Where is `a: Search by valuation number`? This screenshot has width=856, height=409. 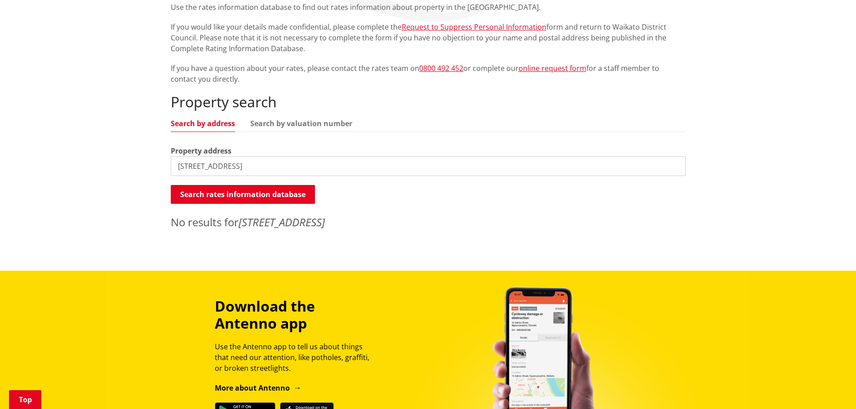
a: Search by valuation number is located at coordinates (301, 124).